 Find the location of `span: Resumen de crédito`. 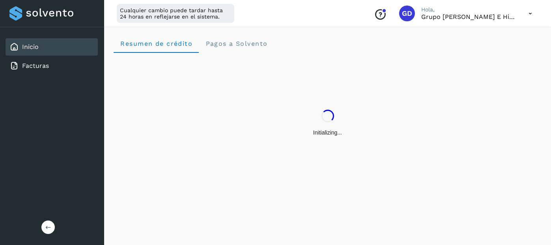

span: Resumen de crédito is located at coordinates (156, 43).